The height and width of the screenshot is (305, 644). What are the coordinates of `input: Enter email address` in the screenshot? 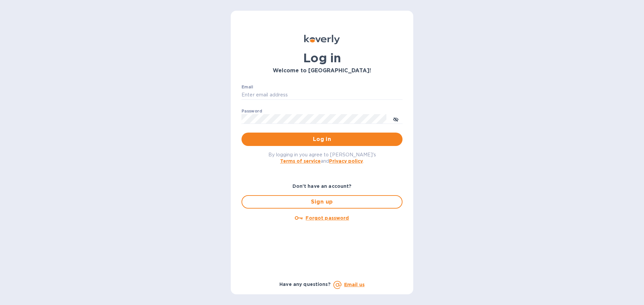 It's located at (322, 95).